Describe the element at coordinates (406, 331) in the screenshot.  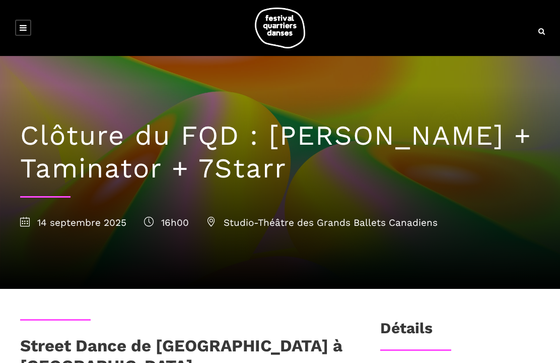
I see `h3: Détails` at that location.